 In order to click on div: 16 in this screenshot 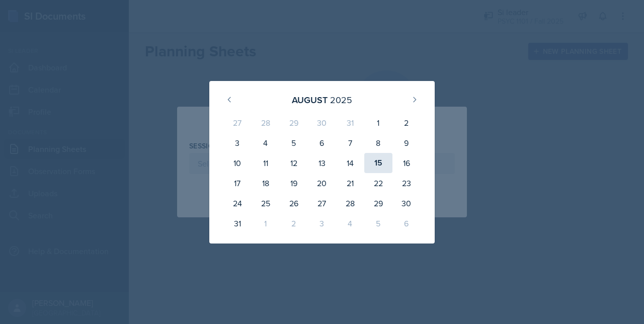, I will do `click(407, 163)`.